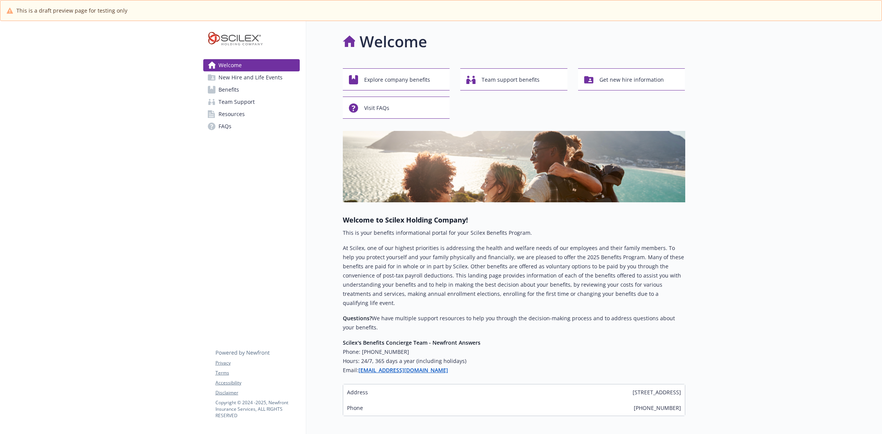 The width and height of the screenshot is (882, 434). Describe the element at coordinates (251, 65) in the screenshot. I see `a: Welcome` at that location.